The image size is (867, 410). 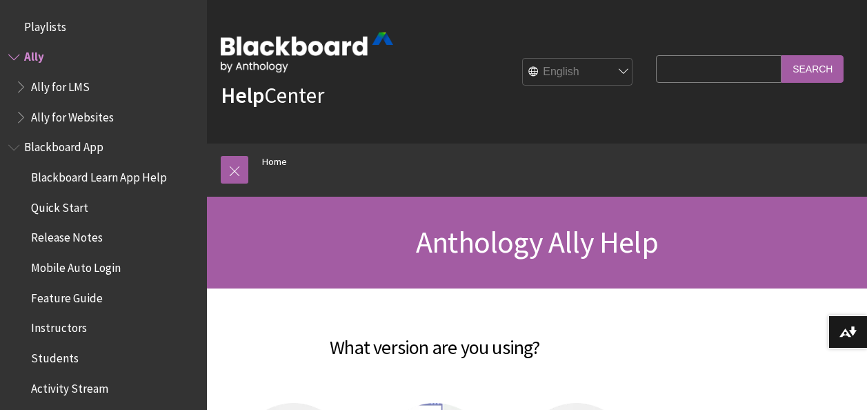 I want to click on span: Instructors, so click(x=59, y=325).